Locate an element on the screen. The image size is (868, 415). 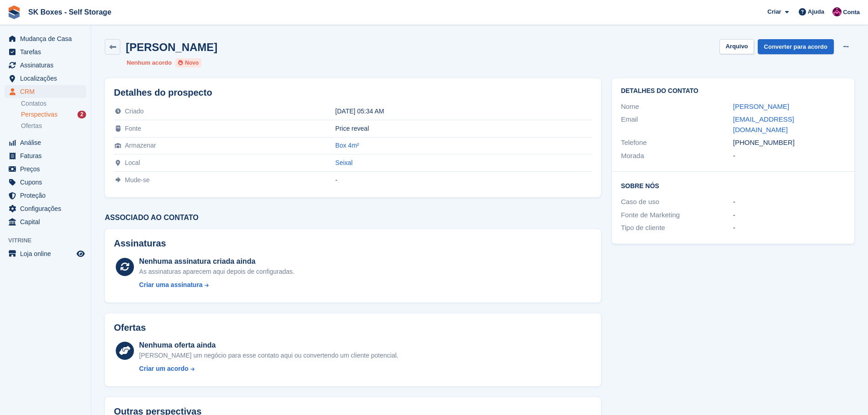
h2: Sobre Nós is located at coordinates (733, 185).